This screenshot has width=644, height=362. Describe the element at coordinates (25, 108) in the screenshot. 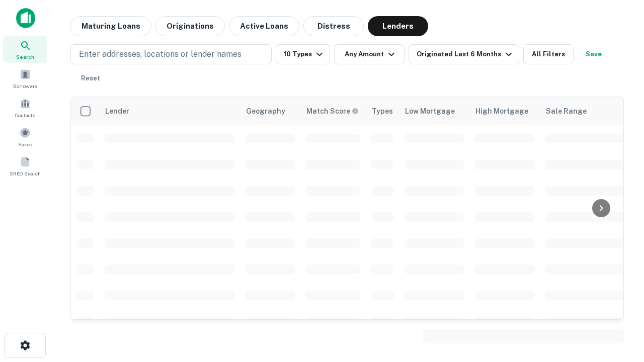

I see `a: Contacts` at that location.